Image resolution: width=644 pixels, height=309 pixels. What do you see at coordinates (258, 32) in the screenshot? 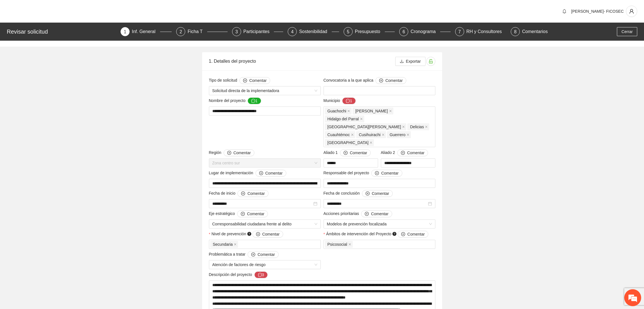
I see `div: 3Participantes` at bounding box center [258, 32].